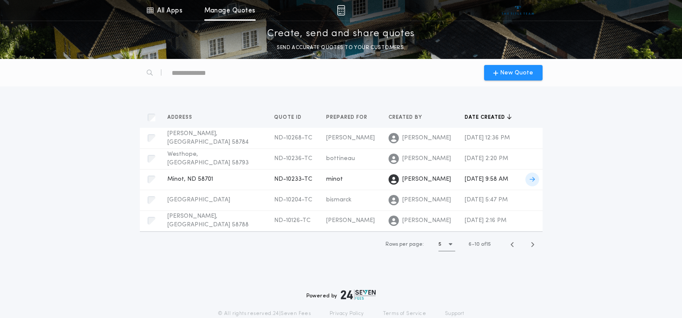  What do you see at coordinates (293, 158) in the screenshot?
I see `span: ND-10236-TC` at bounding box center [293, 158].